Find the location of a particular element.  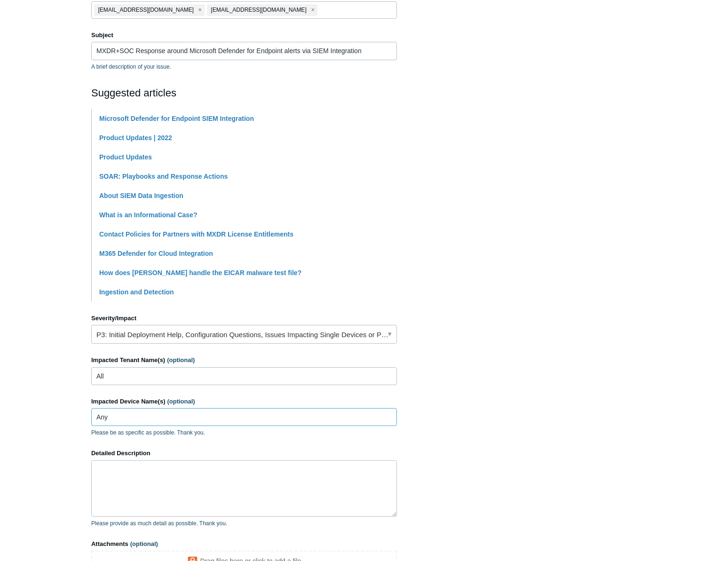

a: SOAR: Playbooks and Response Actions is located at coordinates (163, 176).